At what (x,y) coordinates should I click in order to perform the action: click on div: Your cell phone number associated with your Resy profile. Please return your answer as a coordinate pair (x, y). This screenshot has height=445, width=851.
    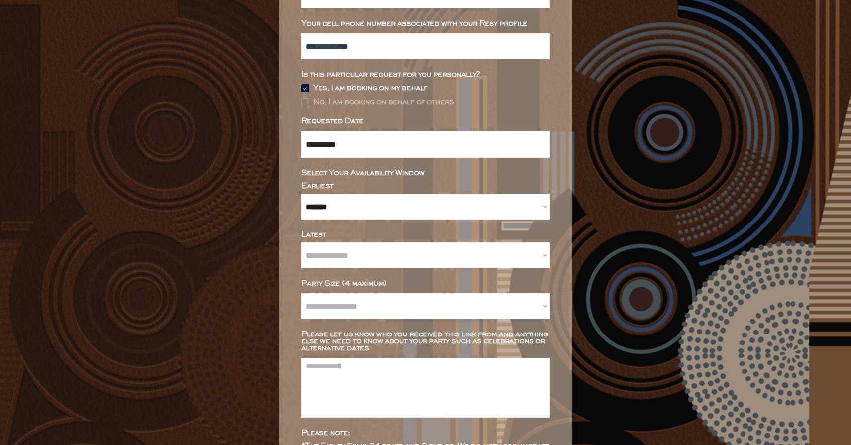
    Looking at the image, I should click on (425, 24).